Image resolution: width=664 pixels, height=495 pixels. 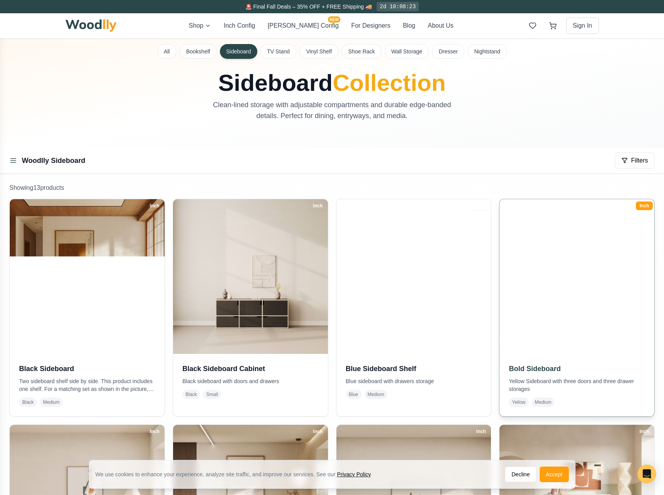 I want to click on div: We use cookies to enhance your experience, analyze site traffic, and improve our services. See our ., so click(x=237, y=475).